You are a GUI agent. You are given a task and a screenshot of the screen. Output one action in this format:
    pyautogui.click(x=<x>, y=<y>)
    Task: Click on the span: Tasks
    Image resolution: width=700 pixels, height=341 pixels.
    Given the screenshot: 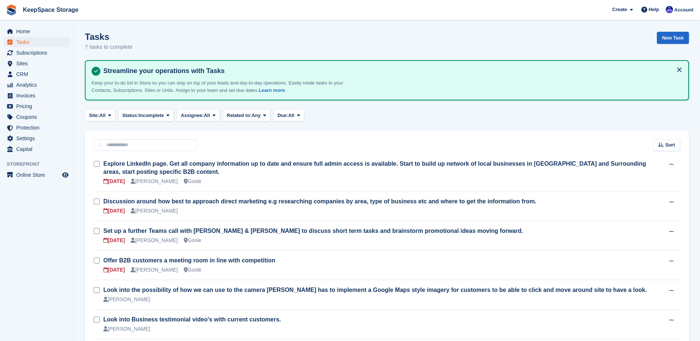 What is the action you would take?
    pyautogui.click(x=38, y=42)
    